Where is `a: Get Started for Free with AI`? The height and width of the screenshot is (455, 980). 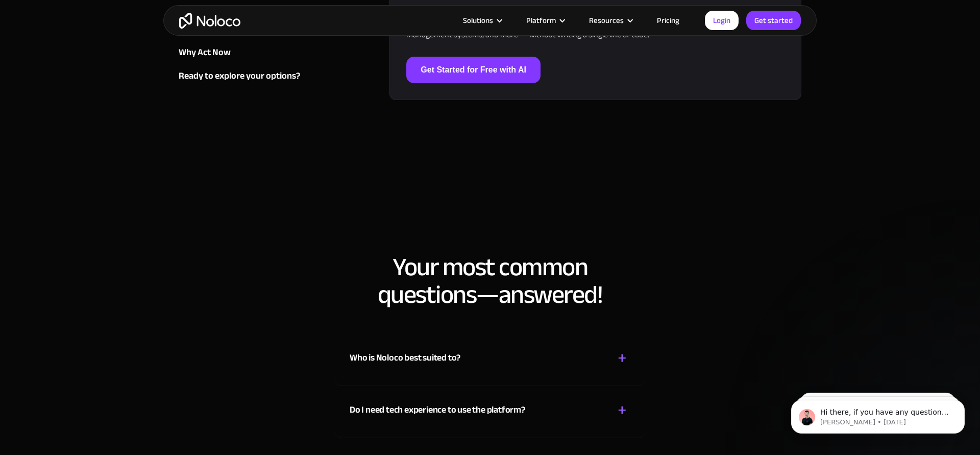 a: Get Started for Free with AI is located at coordinates (473, 70).